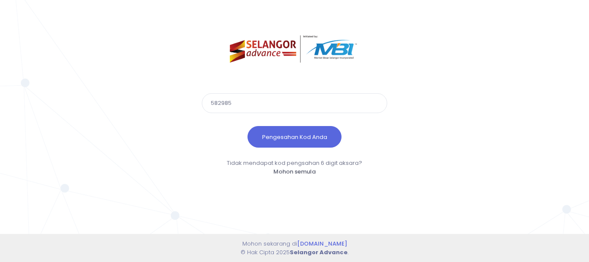  Describe the element at coordinates (295, 137) in the screenshot. I see `button: Pengesahan Kod Anda` at that location.